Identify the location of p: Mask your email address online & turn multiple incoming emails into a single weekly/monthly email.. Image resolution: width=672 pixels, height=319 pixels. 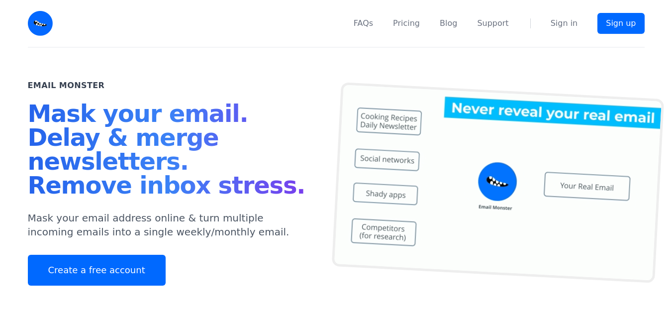
(170, 225).